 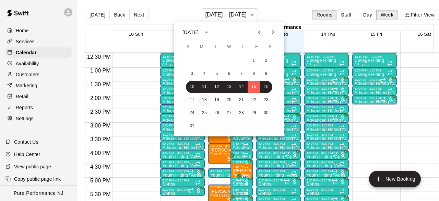 I want to click on button: 2, so click(x=266, y=61).